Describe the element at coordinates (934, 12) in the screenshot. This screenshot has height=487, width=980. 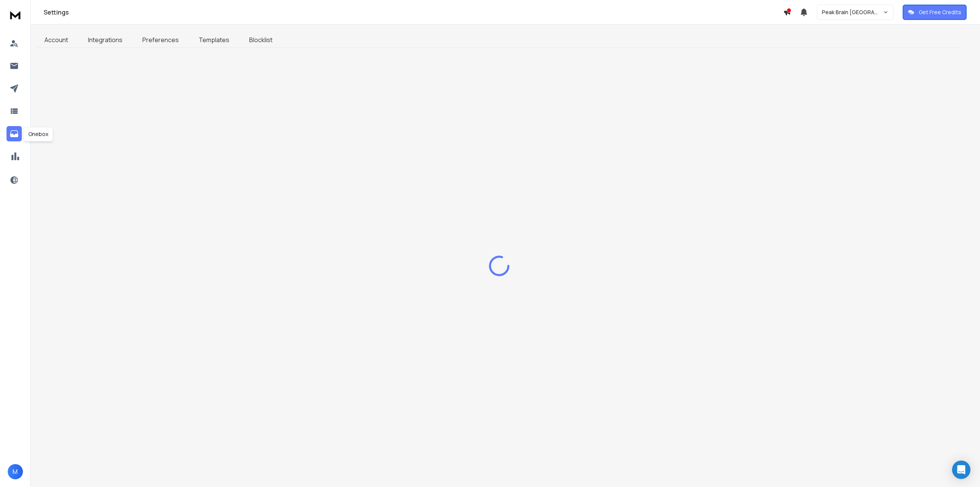
I see `button: Get Free Credits` at that location.